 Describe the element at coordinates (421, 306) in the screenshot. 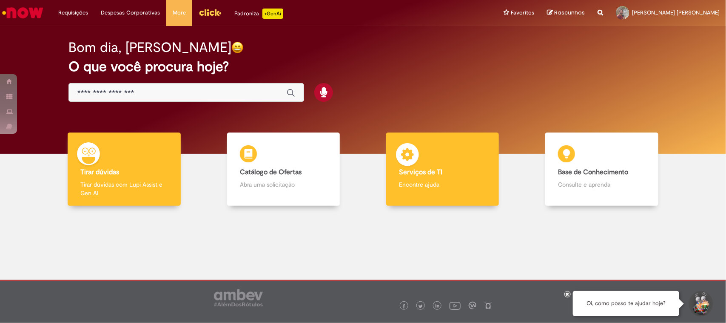

I see `img: logo_footer_twitter.png` at that location.